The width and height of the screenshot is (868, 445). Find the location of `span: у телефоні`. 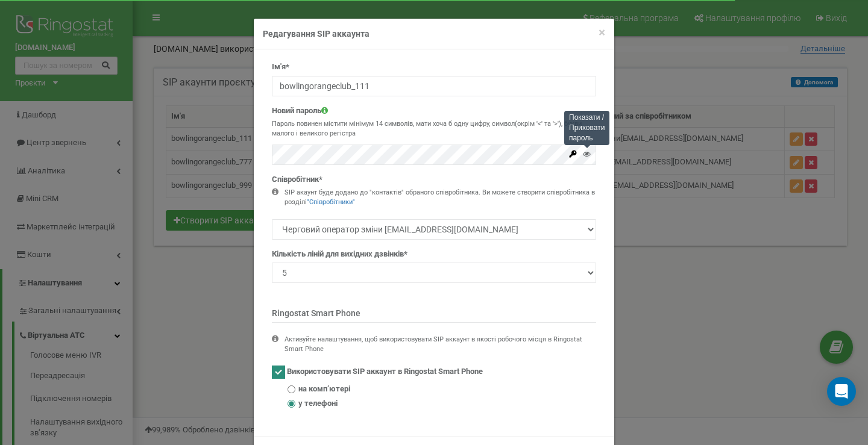

span: у телефоні is located at coordinates (318, 404).